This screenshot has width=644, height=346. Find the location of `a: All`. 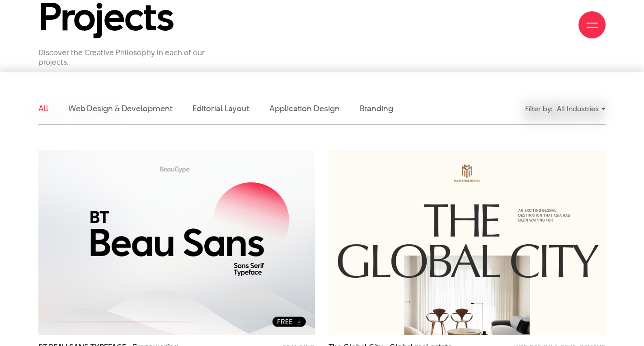

a: All is located at coordinates (44, 108).